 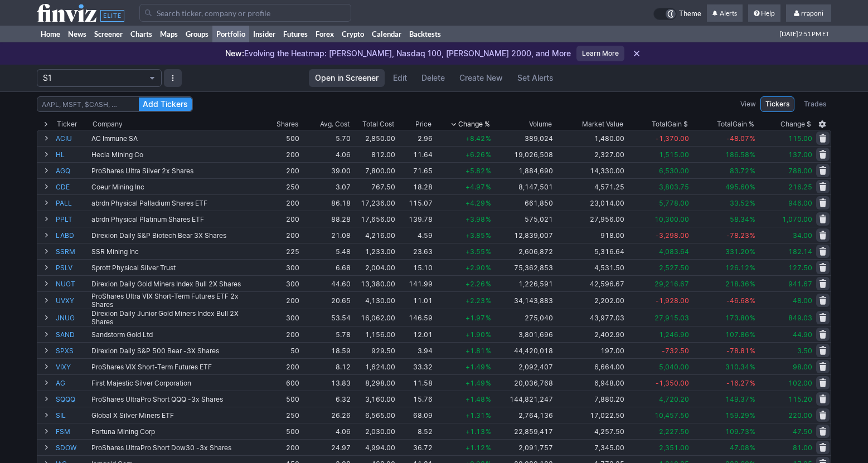 I want to click on a: Tickers, so click(x=777, y=104).